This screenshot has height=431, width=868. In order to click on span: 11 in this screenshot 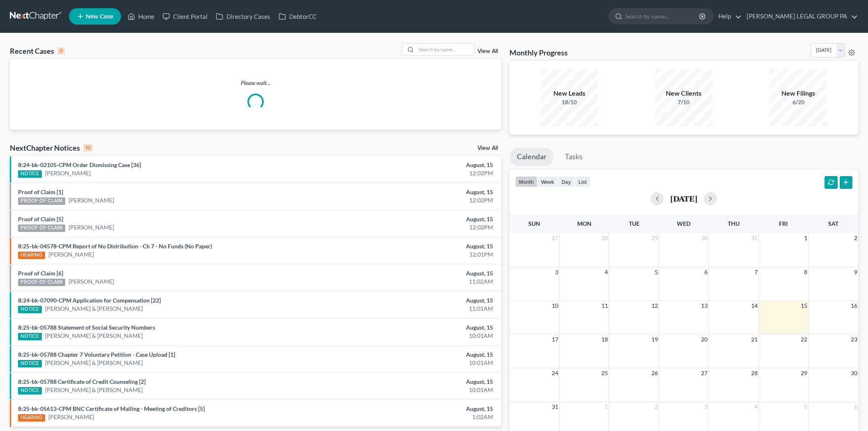, I will do `click(605, 306)`.